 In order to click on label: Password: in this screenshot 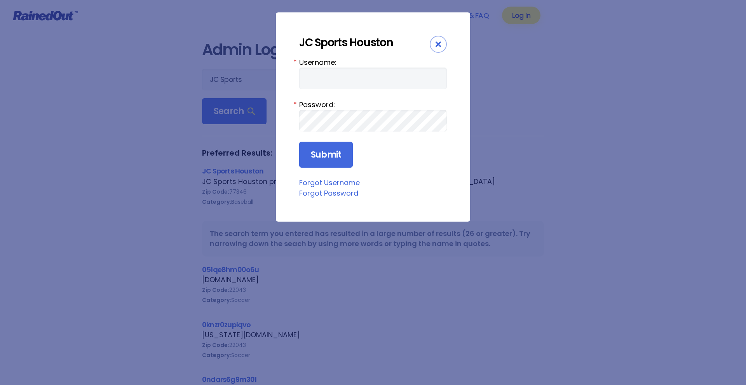, I will do `click(373, 105)`.